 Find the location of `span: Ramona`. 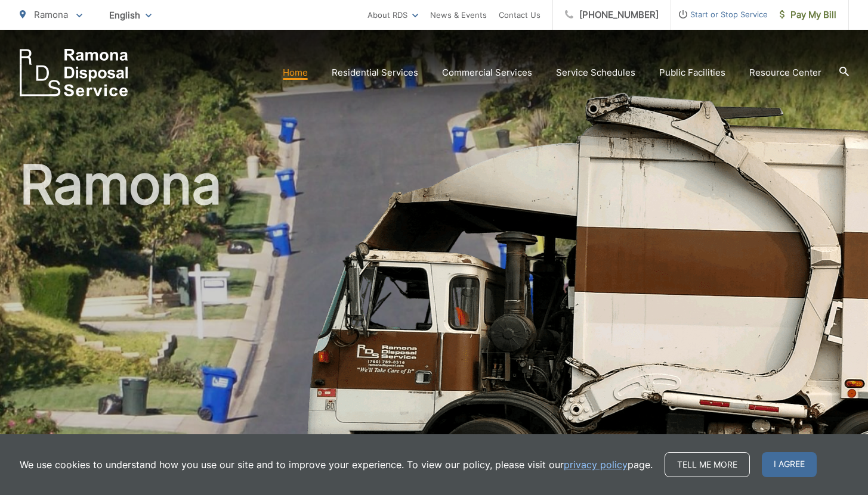

span: Ramona is located at coordinates (51, 15).